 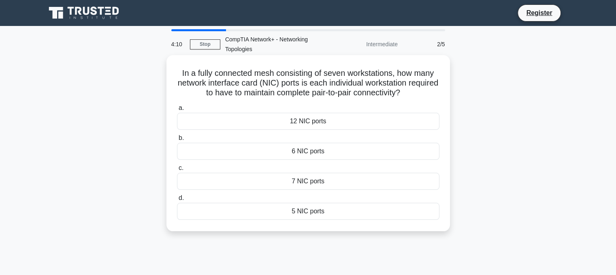 What do you see at coordinates (539, 13) in the screenshot?
I see `a: Register` at bounding box center [539, 13].